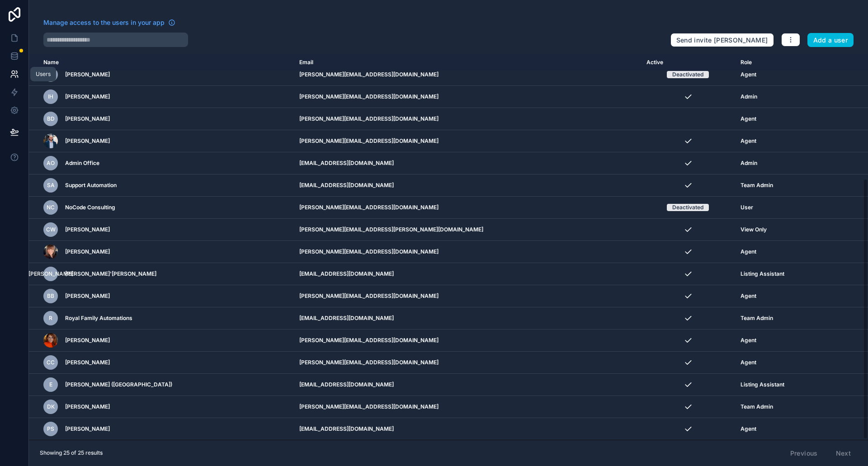 The image size is (868, 466). What do you see at coordinates (467, 62) in the screenshot?
I see `th: Email` at bounding box center [467, 62].